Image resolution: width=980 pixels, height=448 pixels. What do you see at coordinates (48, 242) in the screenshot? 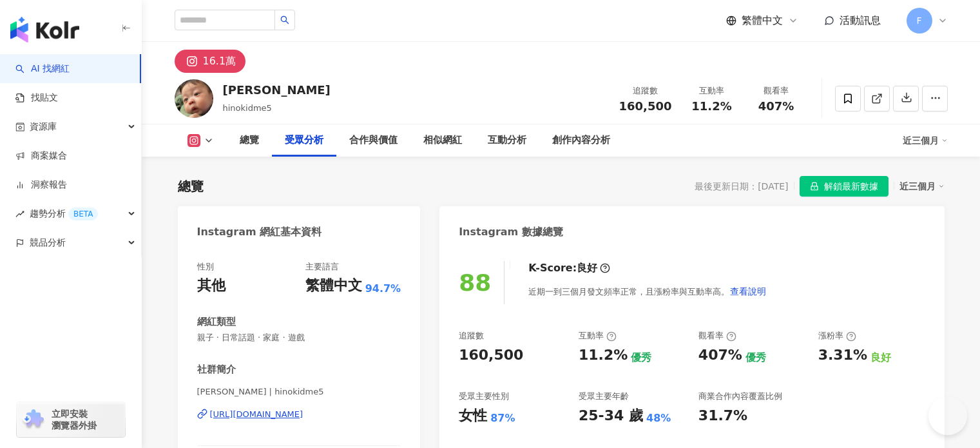
I see `span: 競品分析` at bounding box center [48, 242].